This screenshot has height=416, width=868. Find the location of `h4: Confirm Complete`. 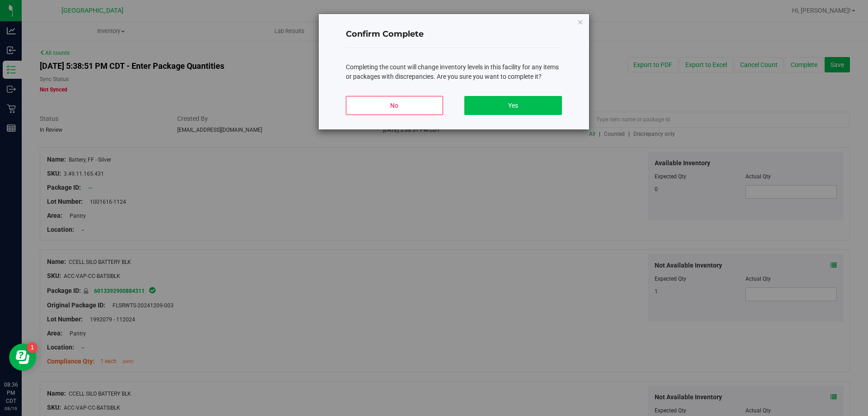

h4: Confirm Complete is located at coordinates (454, 34).